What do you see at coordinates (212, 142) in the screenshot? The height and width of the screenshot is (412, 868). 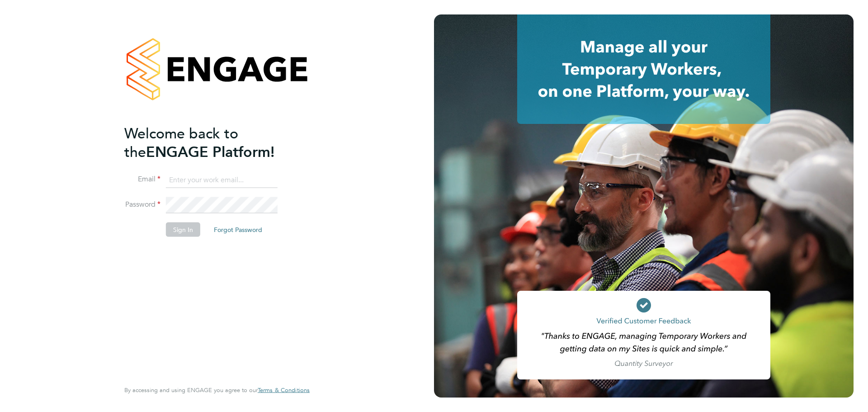 I see `h2: ENGAGE Platform!` at bounding box center [212, 142].